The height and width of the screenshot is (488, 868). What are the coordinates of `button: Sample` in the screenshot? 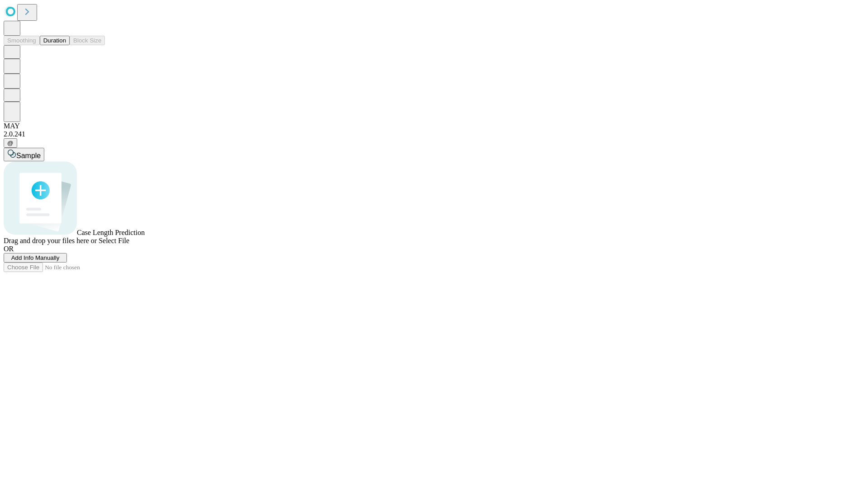 It's located at (24, 155).